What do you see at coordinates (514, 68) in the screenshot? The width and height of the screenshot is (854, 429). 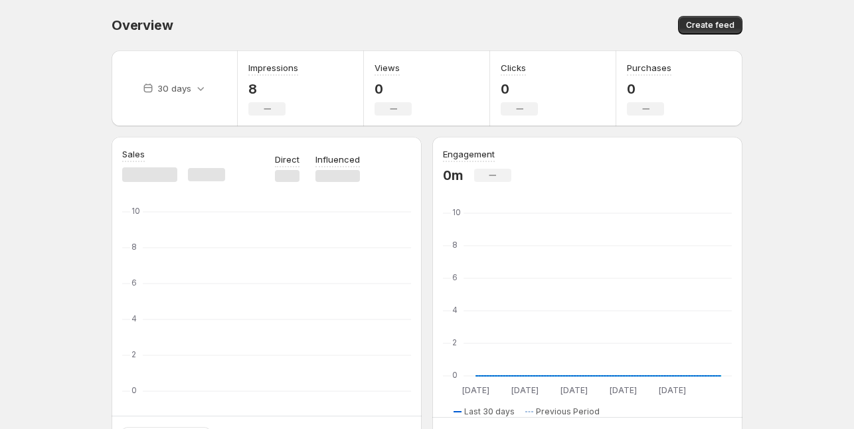 I see `h3: Clicks` at bounding box center [514, 68].